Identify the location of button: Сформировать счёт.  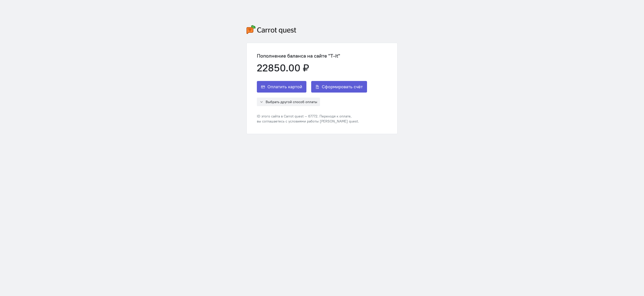
(340, 87).